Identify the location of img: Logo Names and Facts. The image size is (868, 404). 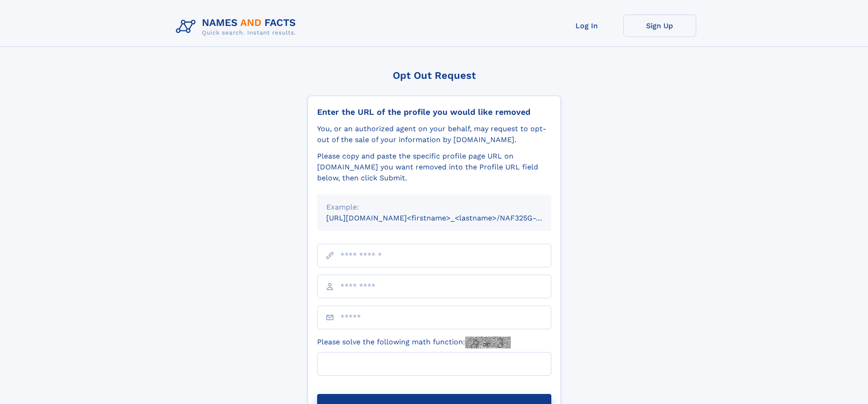
(238, 27).